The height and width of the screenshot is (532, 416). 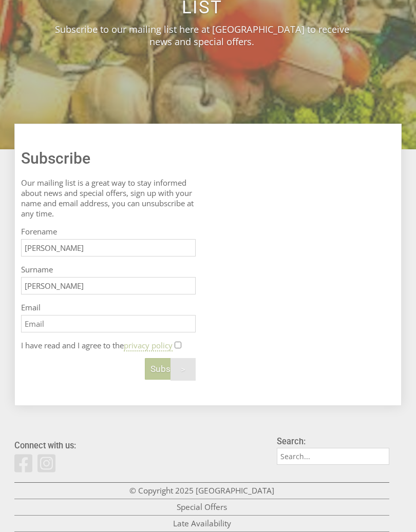 What do you see at coordinates (332, 441) in the screenshot?
I see `h3: Search:` at bounding box center [332, 441].